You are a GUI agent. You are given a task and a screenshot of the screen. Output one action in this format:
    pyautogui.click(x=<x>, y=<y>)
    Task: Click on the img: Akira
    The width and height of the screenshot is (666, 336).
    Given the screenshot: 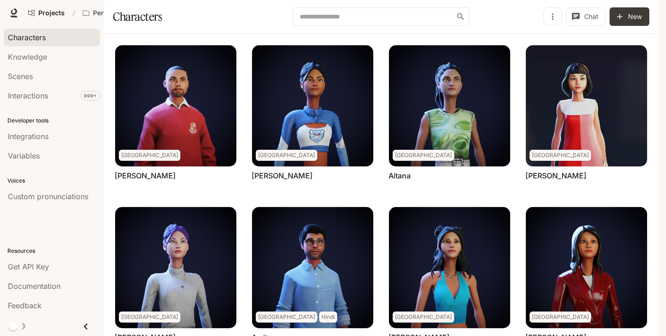 What is the action you would take?
    pyautogui.click(x=587, y=106)
    